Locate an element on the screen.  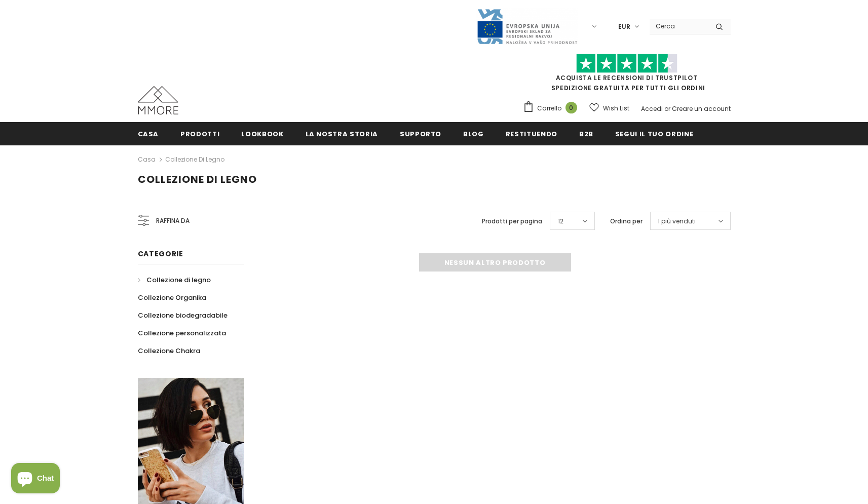
span: Blog is located at coordinates (473, 133).